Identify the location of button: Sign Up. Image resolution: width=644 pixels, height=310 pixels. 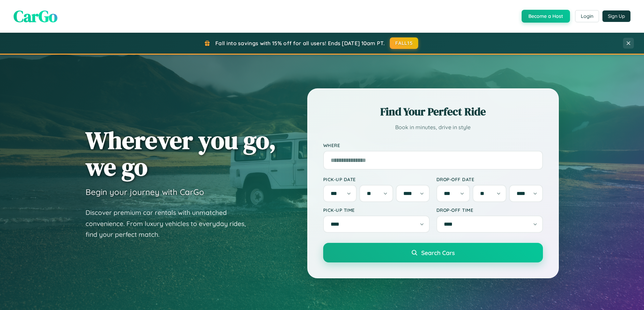
(616, 16).